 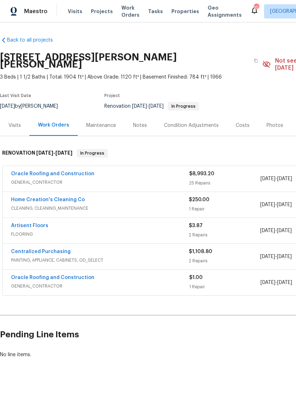 I want to click on span: Work Orders, so click(x=130, y=11).